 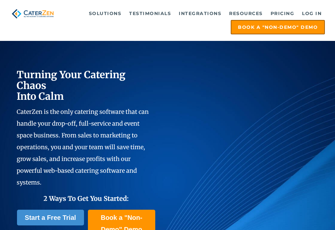 I want to click on span: CaterZen is the only catering software that can handle your drop-off, full-service and event spac..., so click(x=83, y=147).